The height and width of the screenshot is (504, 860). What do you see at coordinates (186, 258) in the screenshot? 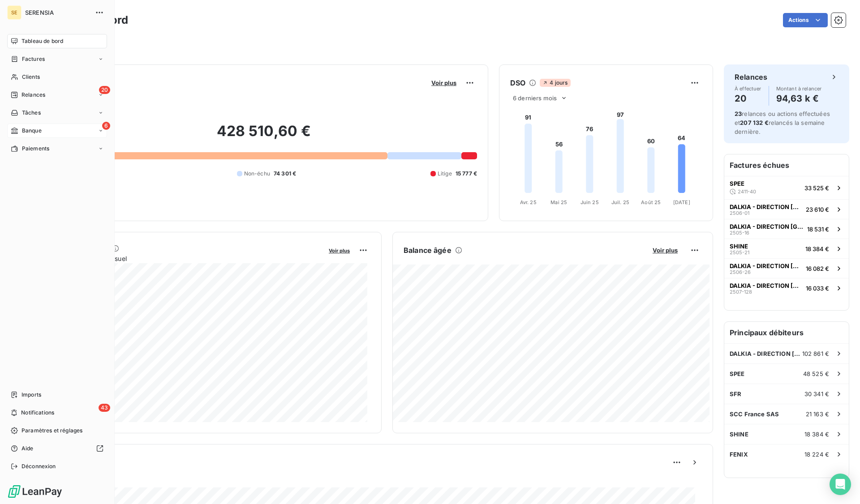
I see `span: Chiffre d'affaires mensuel` at bounding box center [186, 258].